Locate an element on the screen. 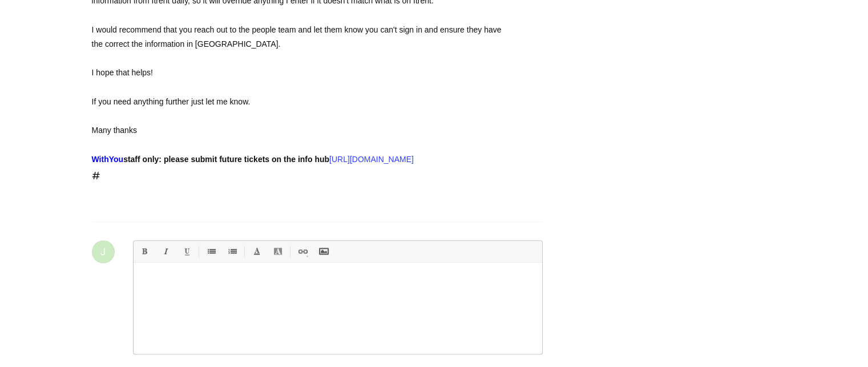 Image resolution: width=868 pixels, height=367 pixels. span: WithYou is located at coordinates (108, 159).